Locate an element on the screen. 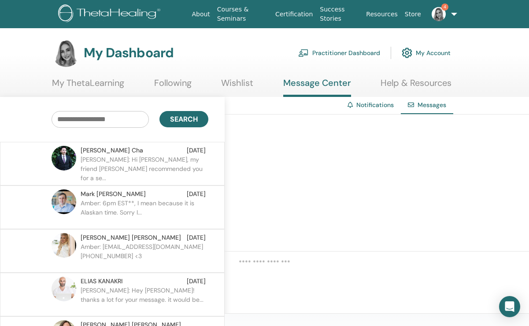 This screenshot has width=529, height=326. a: Following is located at coordinates (173, 86).